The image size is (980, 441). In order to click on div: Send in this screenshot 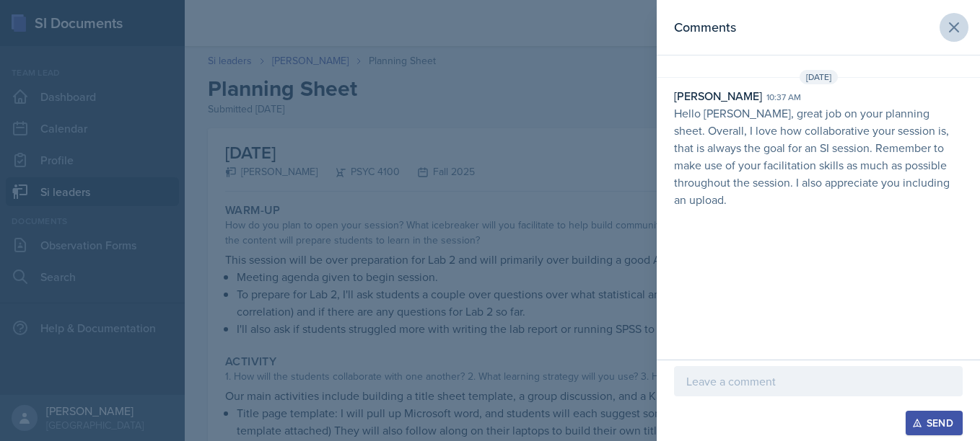, I will do `click(934, 423)`.